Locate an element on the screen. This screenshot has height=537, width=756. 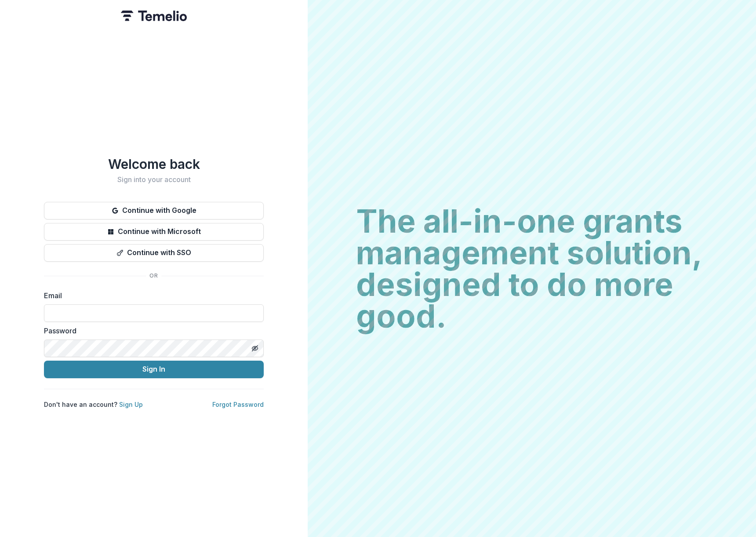
button: Continue with Microsoft is located at coordinates (154, 232).